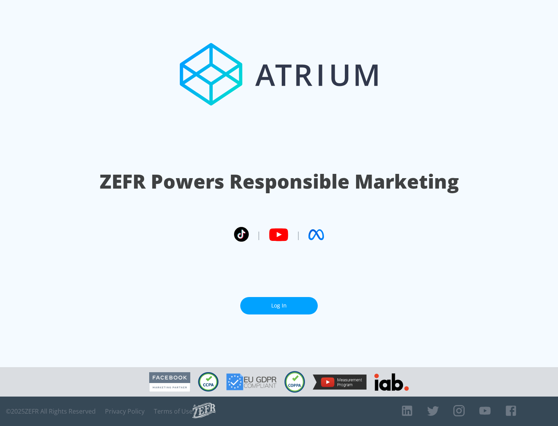  What do you see at coordinates (125, 412) in the screenshot?
I see `a: Privacy Policy` at bounding box center [125, 412].